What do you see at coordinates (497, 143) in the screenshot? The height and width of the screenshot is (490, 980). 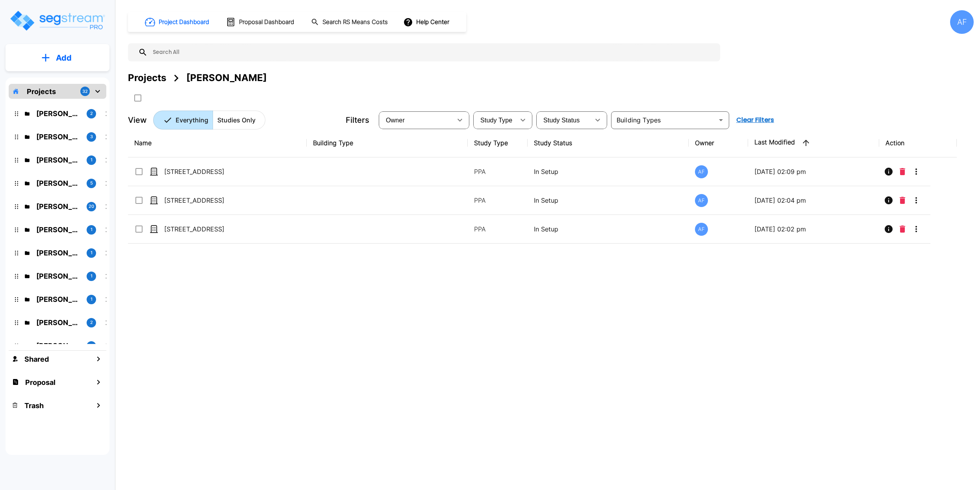 I see `th: Study Type` at bounding box center [497, 143].